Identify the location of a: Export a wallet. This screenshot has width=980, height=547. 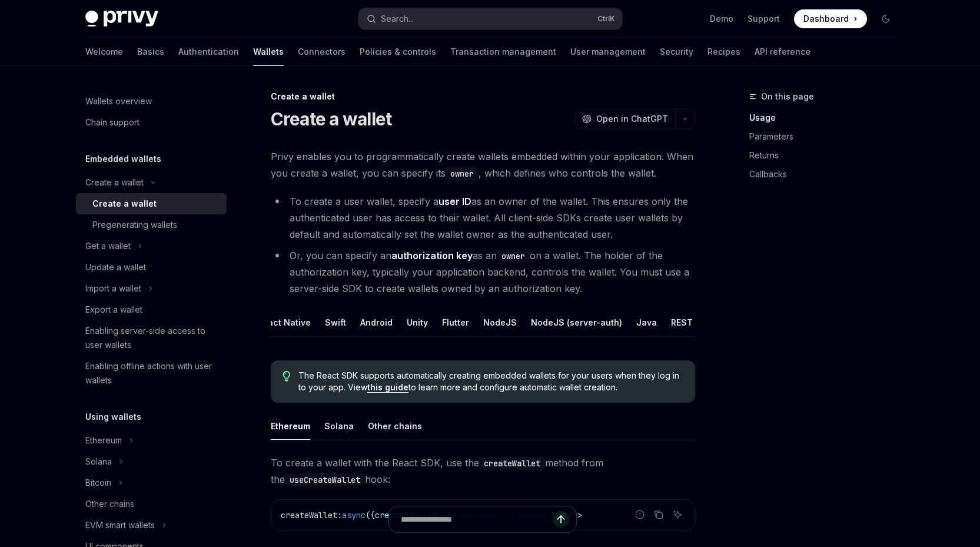
(151, 310).